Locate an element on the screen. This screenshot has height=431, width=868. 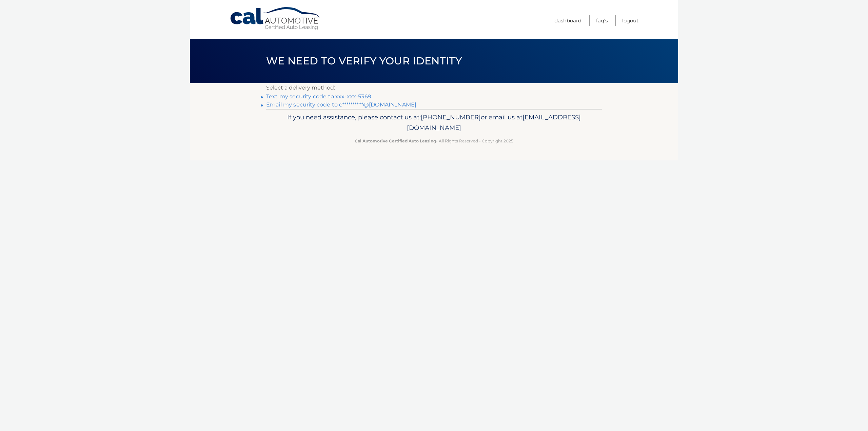
a: Dashboard is located at coordinates (568, 21).